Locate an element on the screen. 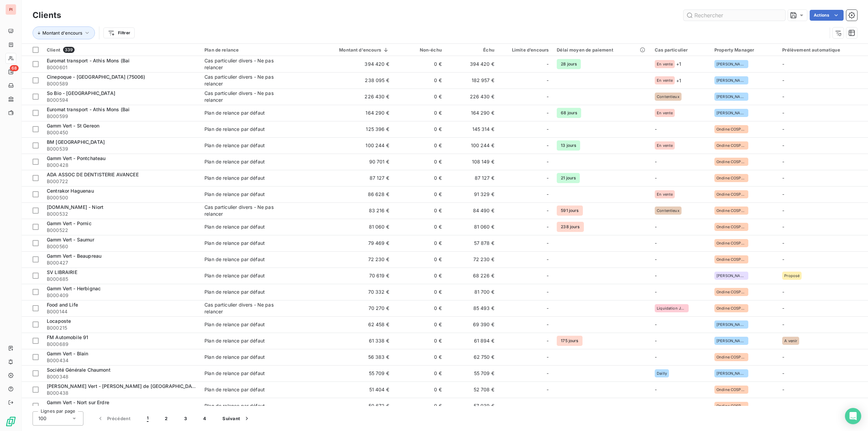 Image resolution: width=868 pixels, height=431 pixels. span: Gamm Vert - Blain is located at coordinates (68, 353).